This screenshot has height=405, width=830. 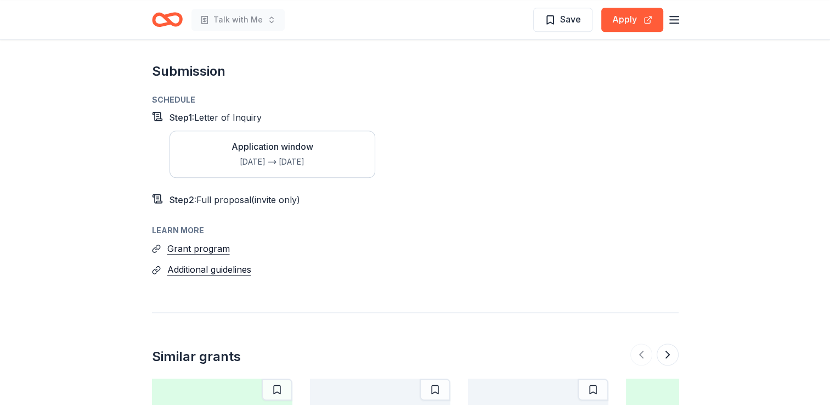 I want to click on span: Full proposal (invite only), so click(x=248, y=200).